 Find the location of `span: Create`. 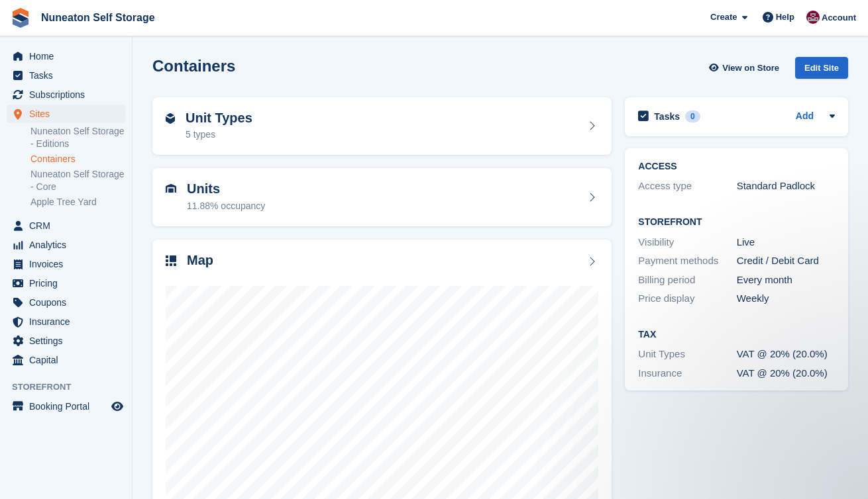

span: Create is located at coordinates (723, 17).